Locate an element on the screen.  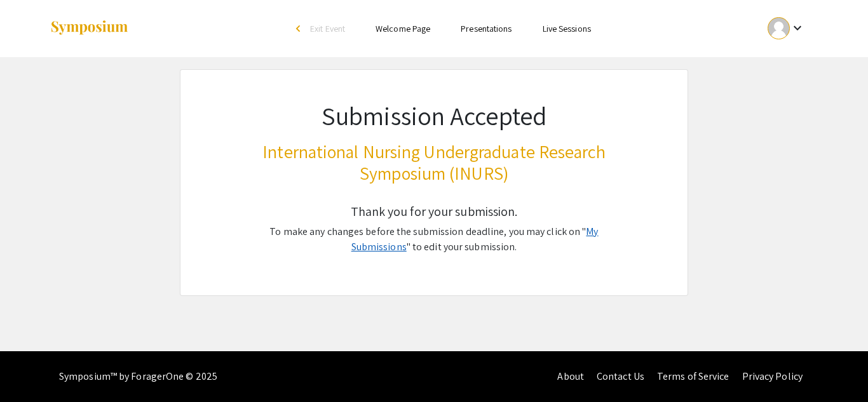
a: About is located at coordinates (570, 376).